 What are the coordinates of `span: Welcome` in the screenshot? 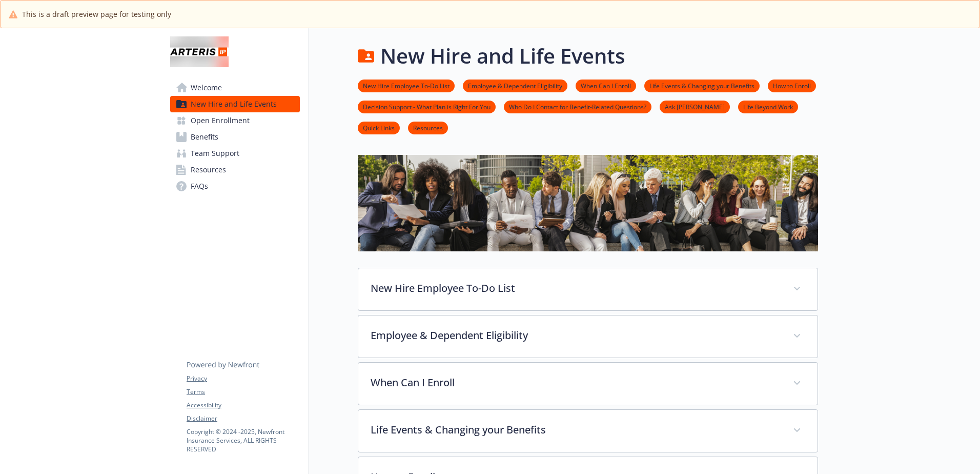 It's located at (206, 88).